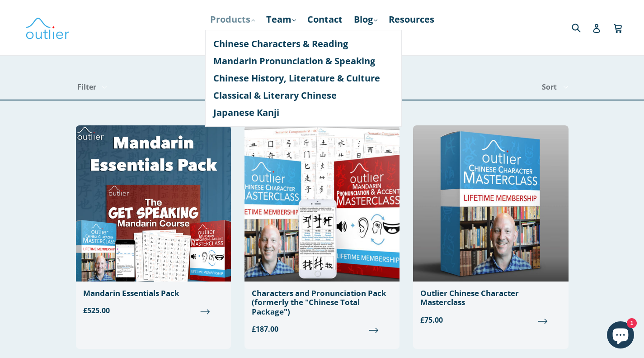  What do you see at coordinates (322, 302) in the screenshot?
I see `div: Characters and Pronunciation Pack (formerly the "Chinese Total Package")` at bounding box center [322, 302].